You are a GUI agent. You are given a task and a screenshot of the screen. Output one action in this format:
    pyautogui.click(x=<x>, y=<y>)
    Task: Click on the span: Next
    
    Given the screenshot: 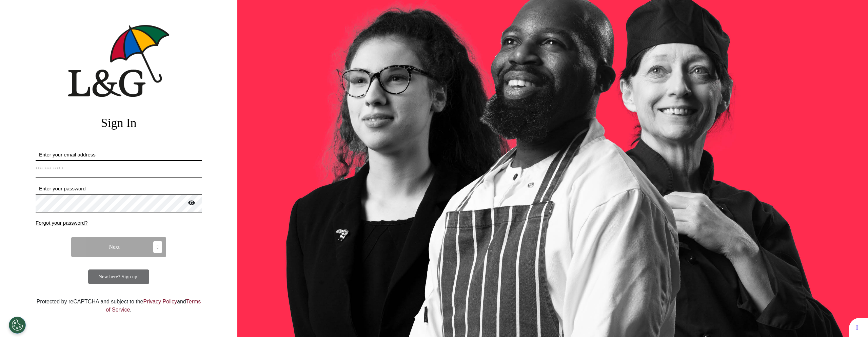 What is the action you would take?
    pyautogui.click(x=114, y=247)
    